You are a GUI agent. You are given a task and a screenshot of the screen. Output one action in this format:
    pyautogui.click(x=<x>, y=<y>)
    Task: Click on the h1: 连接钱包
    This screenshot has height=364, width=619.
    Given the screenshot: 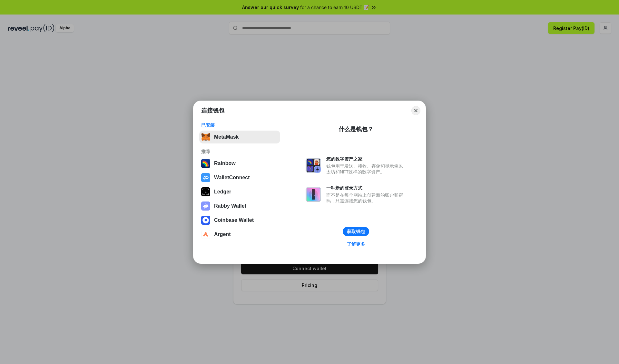 What is the action you would take?
    pyautogui.click(x=213, y=110)
    